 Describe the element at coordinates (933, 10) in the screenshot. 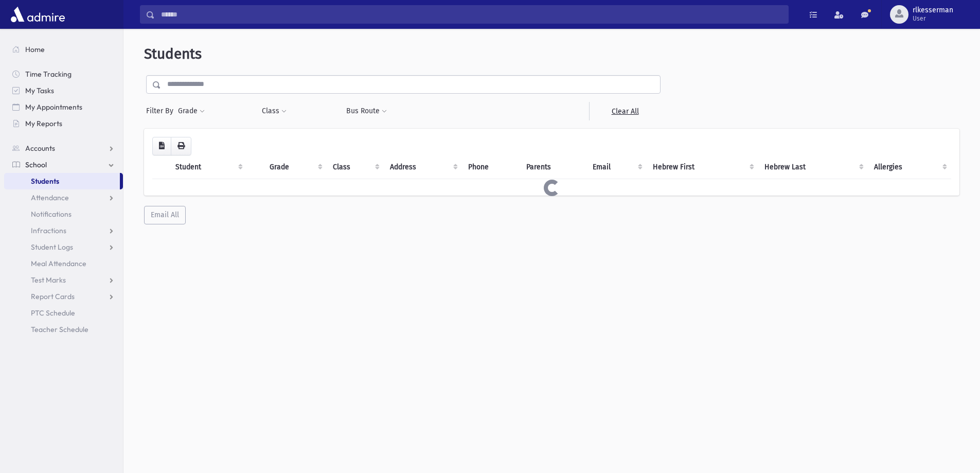

I see `span: rlkesserman` at that location.